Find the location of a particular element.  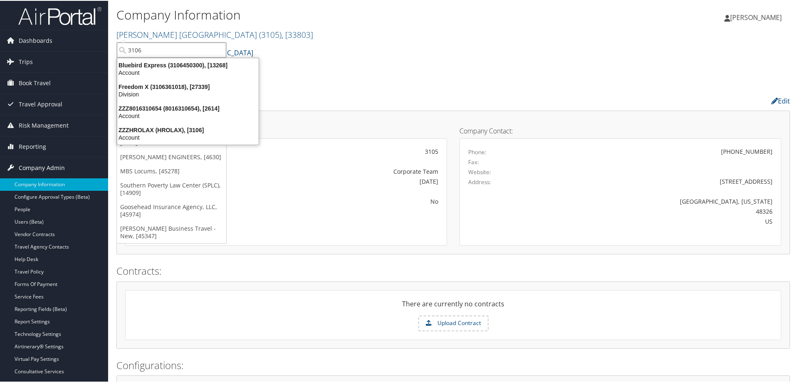

span: Reporting is located at coordinates (32, 146).